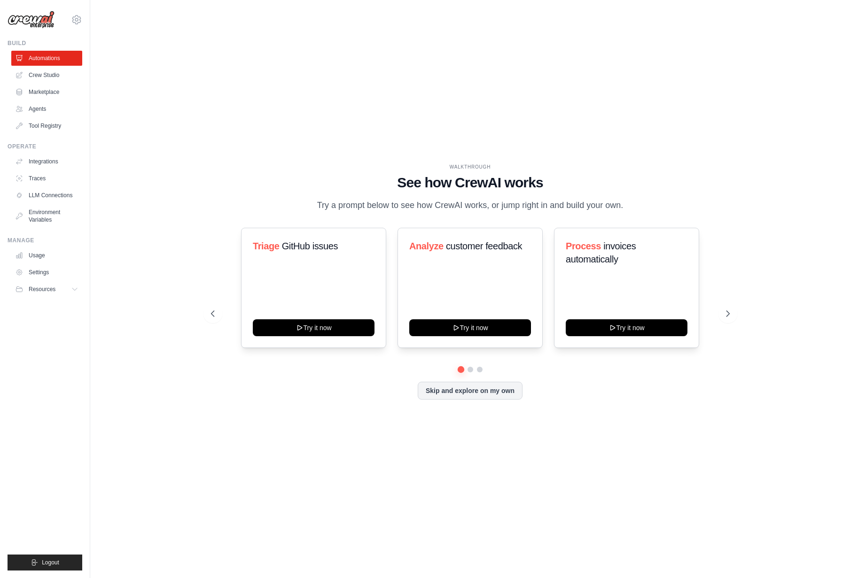 This screenshot has width=850, height=578. Describe the element at coordinates (46, 162) in the screenshot. I see `a: Integrations` at that location.